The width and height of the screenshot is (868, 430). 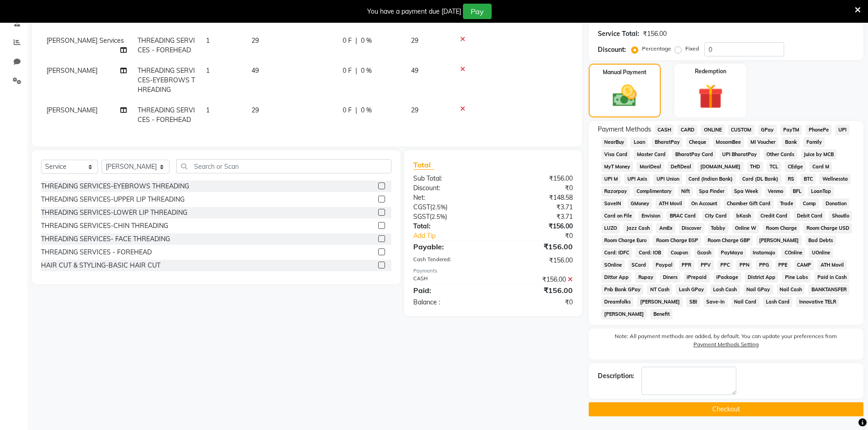 I want to click on span: TCL, so click(x=774, y=167).